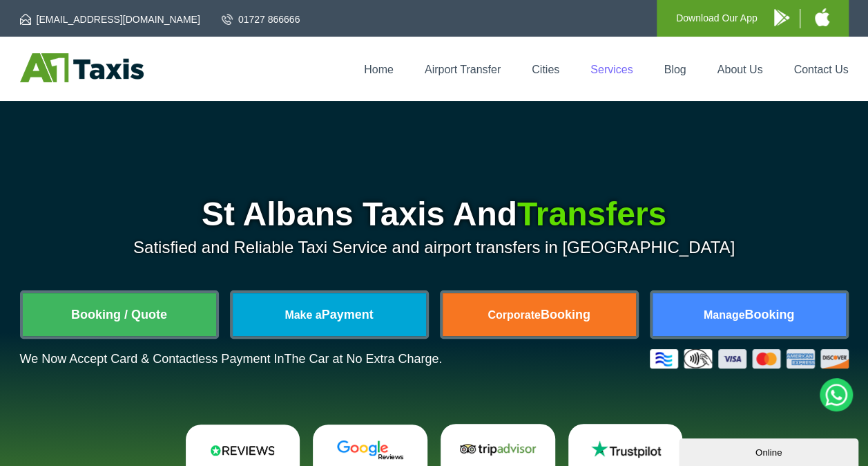 This screenshot has width=868, height=466. What do you see at coordinates (592, 213) in the screenshot?
I see `span: Transfers` at bounding box center [592, 213].